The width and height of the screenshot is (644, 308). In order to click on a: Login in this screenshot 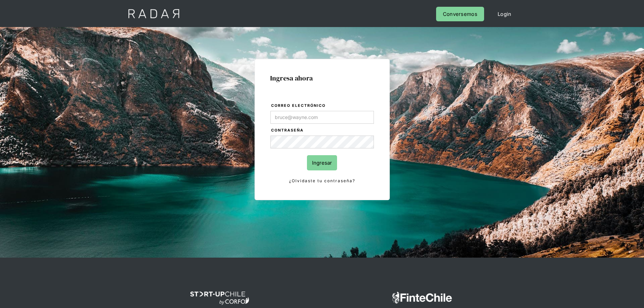, I will do `click(505, 14)`.